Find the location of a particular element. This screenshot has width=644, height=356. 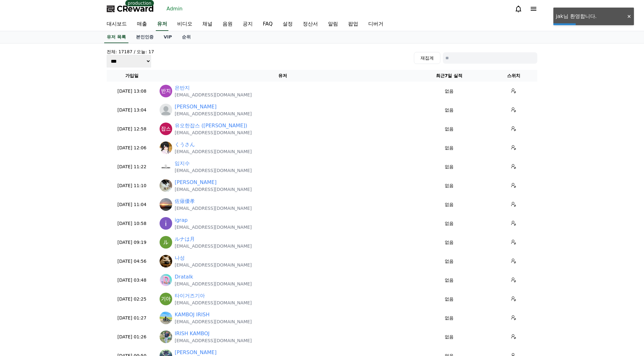

a: 팝업 is located at coordinates (353, 24).